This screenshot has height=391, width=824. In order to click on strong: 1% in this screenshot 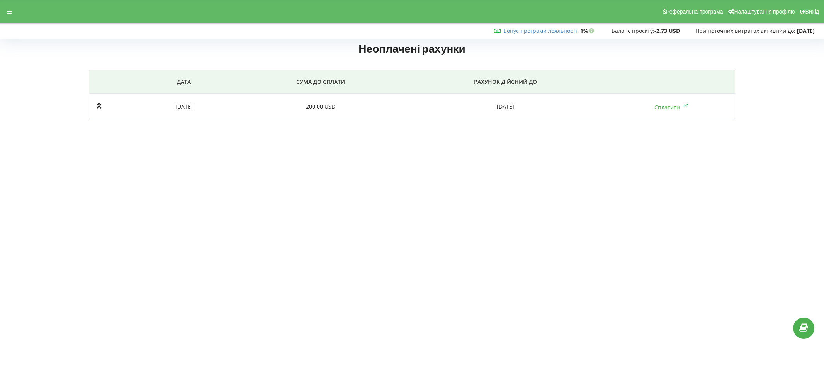, I will do `click(588, 31)`.